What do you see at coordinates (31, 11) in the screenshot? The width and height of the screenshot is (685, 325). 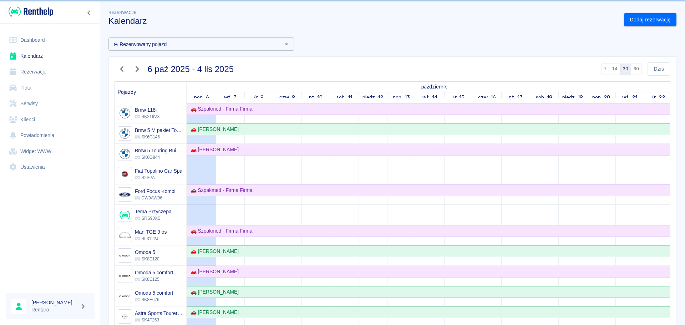 I see `img: Renthelp logo` at bounding box center [31, 11].